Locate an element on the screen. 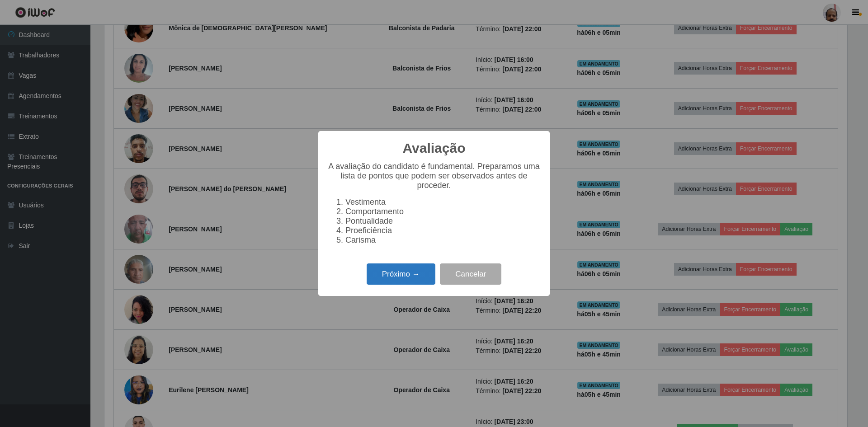 The image size is (868, 427). li: Proeficiência is located at coordinates (443, 231).